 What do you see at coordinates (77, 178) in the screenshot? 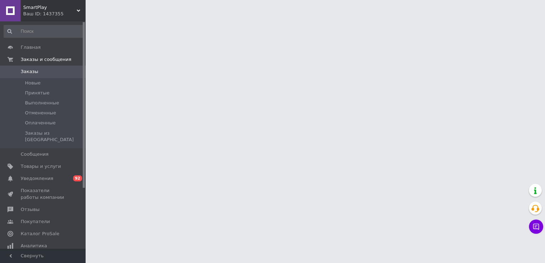
I see `span: 92` at bounding box center [77, 178].